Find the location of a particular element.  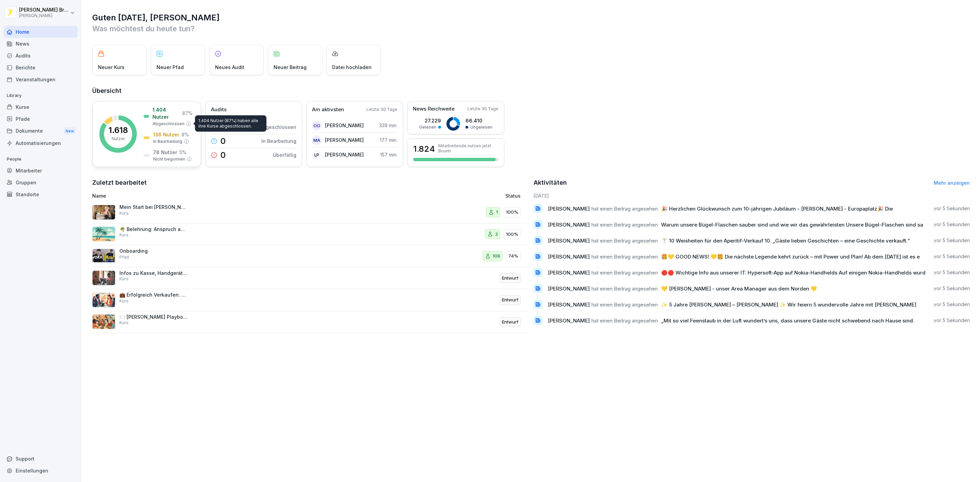

span: 🔴🔴 Wichtige Info aus unserer IT: Hypersoft-App auf Nokia-Handhelds Auf einigen Nokia-Handhelds wurd is located at coordinates (793, 273).